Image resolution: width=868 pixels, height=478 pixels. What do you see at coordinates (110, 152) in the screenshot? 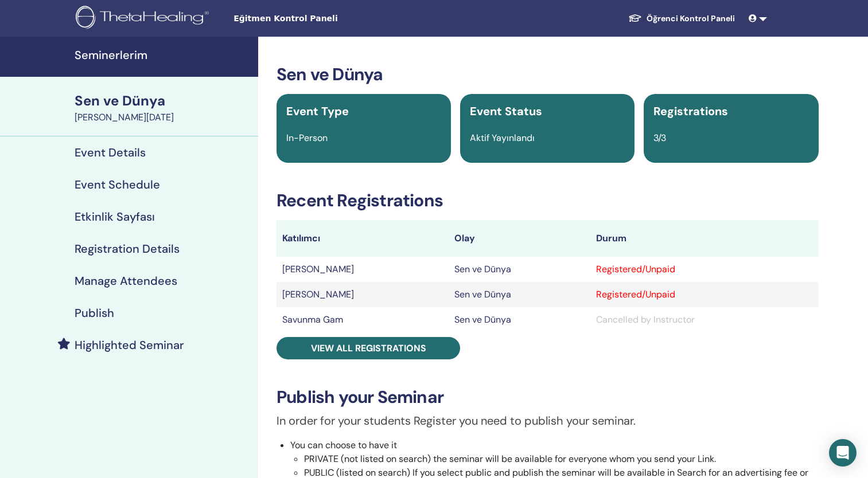
I see `h4: Event Details` at bounding box center [110, 152].